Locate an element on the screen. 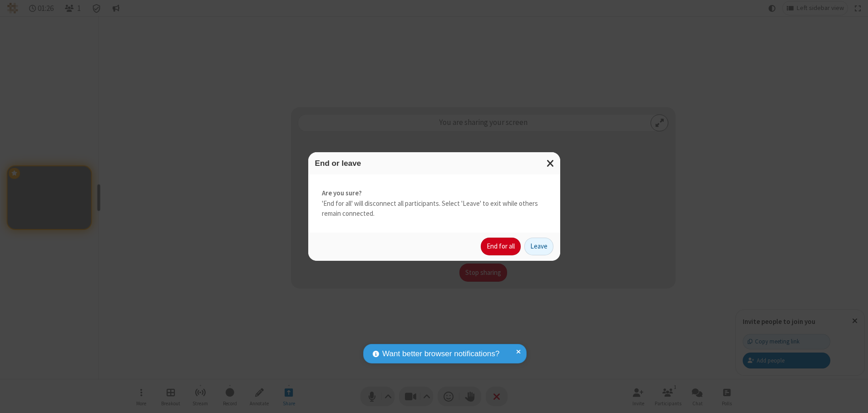 This screenshot has width=868, height=413. button: Close modal is located at coordinates (551, 163).